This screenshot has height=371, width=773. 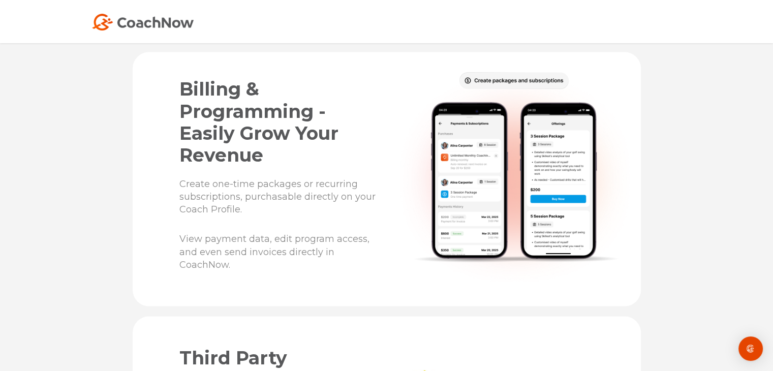 I want to click on img: Coach Now, so click(x=143, y=22).